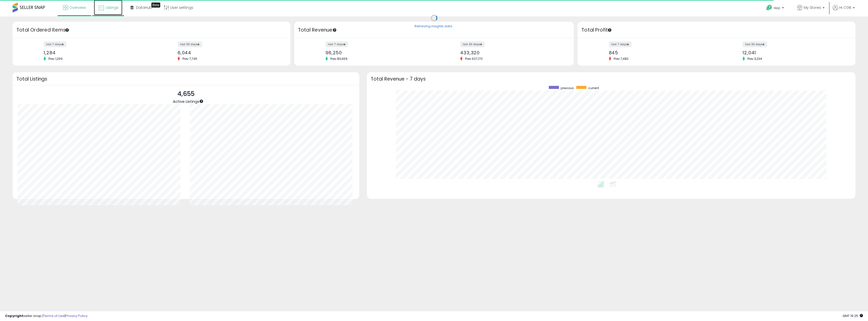 This screenshot has width=868, height=321. Describe the element at coordinates (474, 59) in the screenshot. I see `span: Prev: 627,170` at that location.